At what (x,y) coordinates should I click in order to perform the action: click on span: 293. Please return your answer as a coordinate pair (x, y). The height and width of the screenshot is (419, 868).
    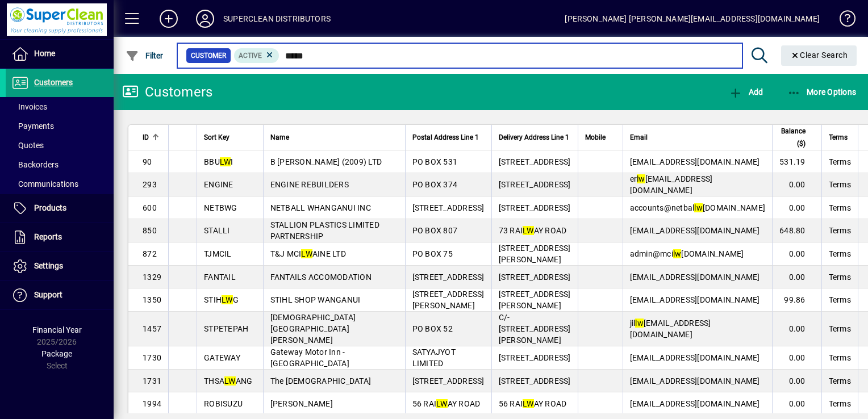
    Looking at the image, I should click on (150, 184).